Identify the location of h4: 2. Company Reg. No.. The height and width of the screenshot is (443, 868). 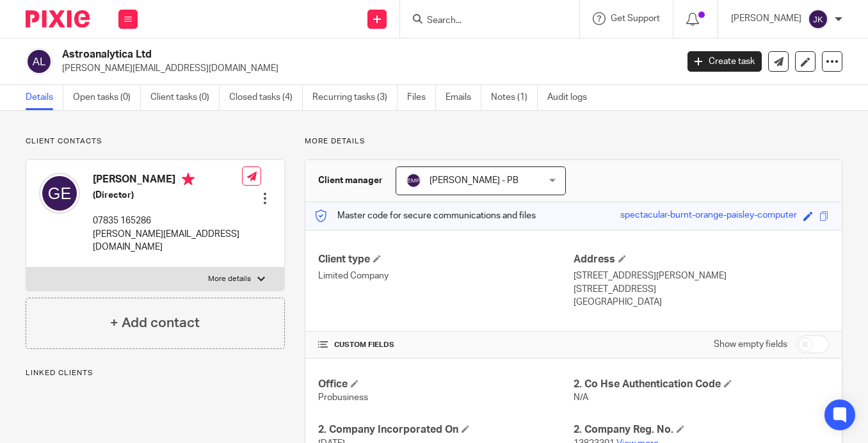
(701, 430).